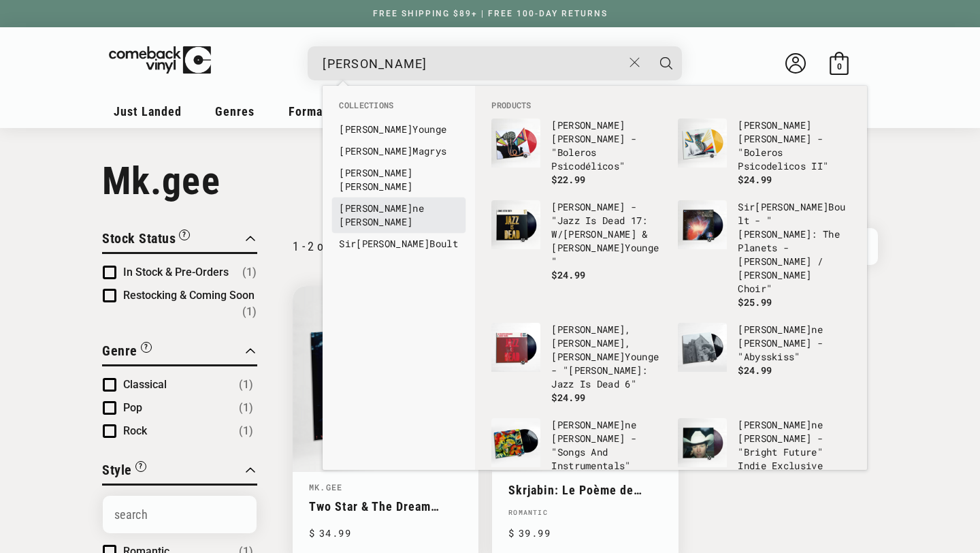 The width and height of the screenshot is (980, 553). What do you see at coordinates (398, 174) in the screenshot?
I see `div: Collections` at bounding box center [398, 174].